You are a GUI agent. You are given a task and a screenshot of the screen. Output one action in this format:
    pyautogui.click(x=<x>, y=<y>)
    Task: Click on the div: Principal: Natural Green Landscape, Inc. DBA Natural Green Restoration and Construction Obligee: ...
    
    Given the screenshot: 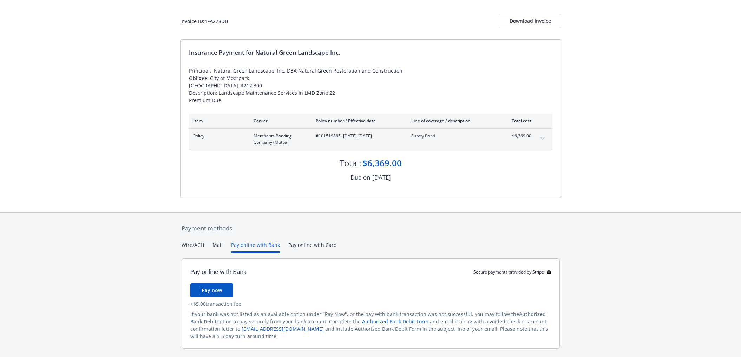 What is the action you would take?
    pyautogui.click(x=370, y=85)
    